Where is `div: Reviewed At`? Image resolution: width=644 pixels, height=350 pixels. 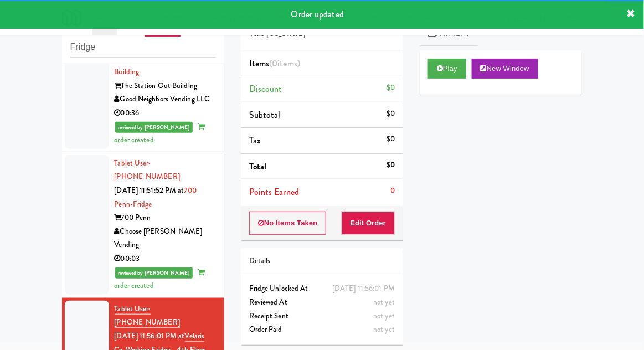 div: Reviewed At is located at coordinates (322, 302).